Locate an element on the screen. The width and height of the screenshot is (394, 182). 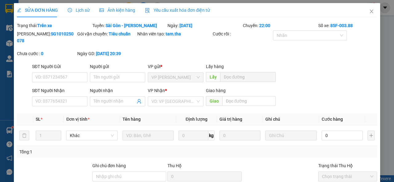
span: Đơn vị tính is located at coordinates (78, 119).